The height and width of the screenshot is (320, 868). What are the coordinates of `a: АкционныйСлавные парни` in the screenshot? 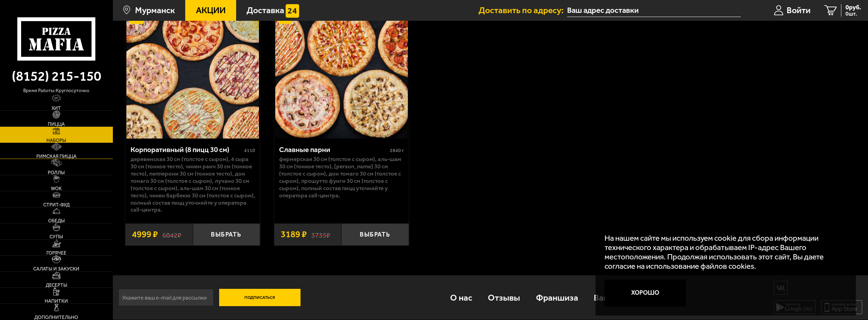 It's located at (341, 72).